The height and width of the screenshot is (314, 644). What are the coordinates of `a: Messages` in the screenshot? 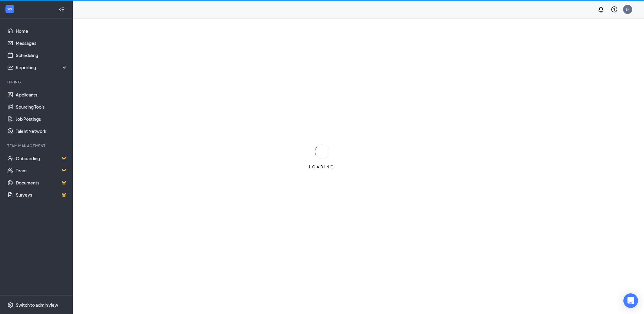 It's located at (41, 43).